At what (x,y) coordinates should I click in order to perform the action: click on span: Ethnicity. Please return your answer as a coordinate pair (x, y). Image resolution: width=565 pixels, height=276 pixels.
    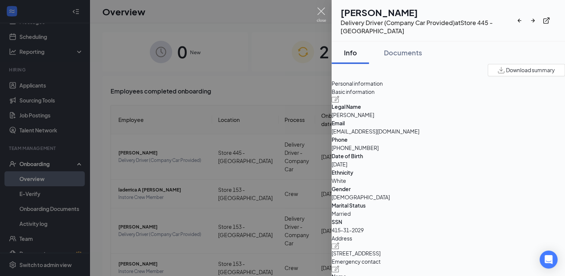
    Looking at the image, I should click on (448, 172).